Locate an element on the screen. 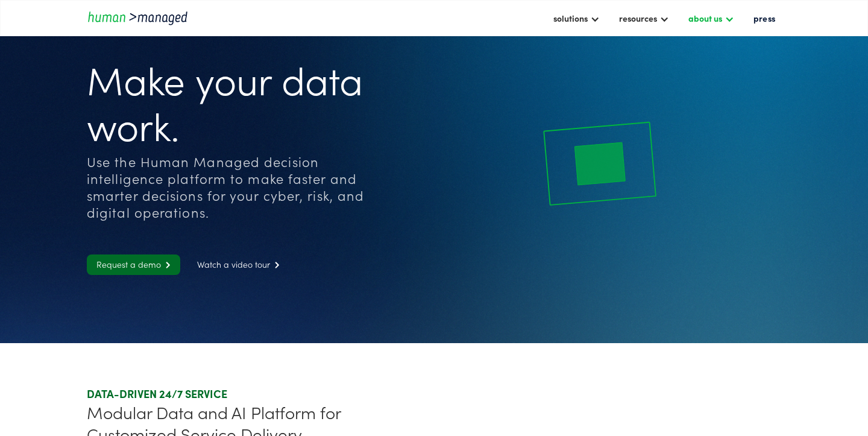 The height and width of the screenshot is (436, 868). div: Use the Human Managed decision intelligence platform to make faster and smarter decisions for you... is located at coordinates (236, 187).